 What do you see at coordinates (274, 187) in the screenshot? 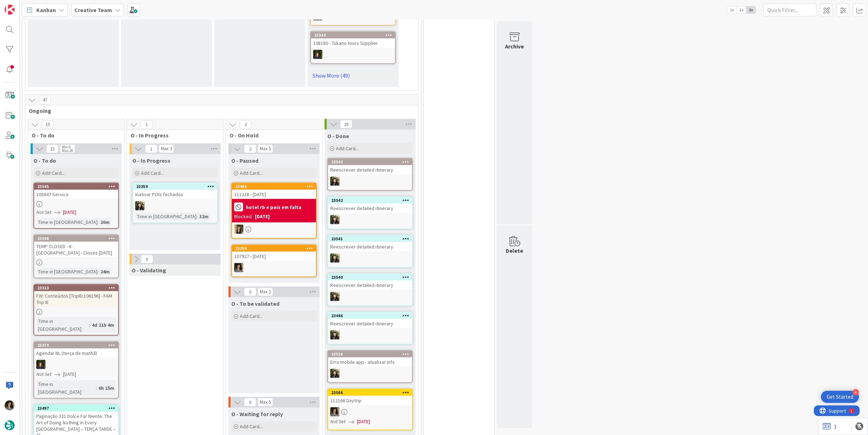
I see `div: 23486` at bounding box center [274, 187].